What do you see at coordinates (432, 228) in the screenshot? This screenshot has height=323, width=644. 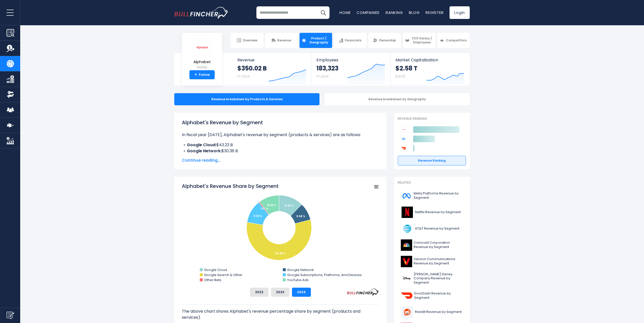 I see `a: AT&T Revenue by Segment` at bounding box center [432, 228].